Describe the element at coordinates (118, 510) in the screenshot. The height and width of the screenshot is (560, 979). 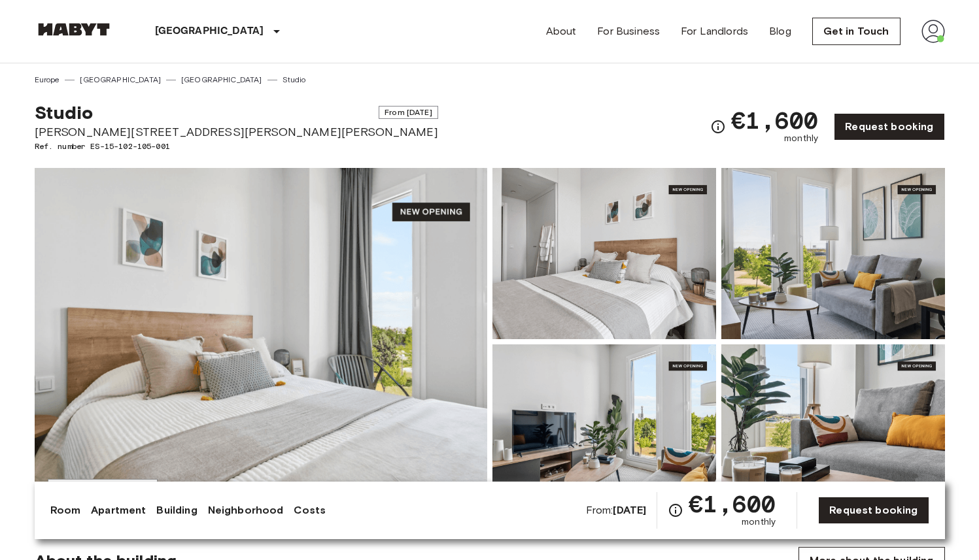
I see `a: Apartment` at that location.